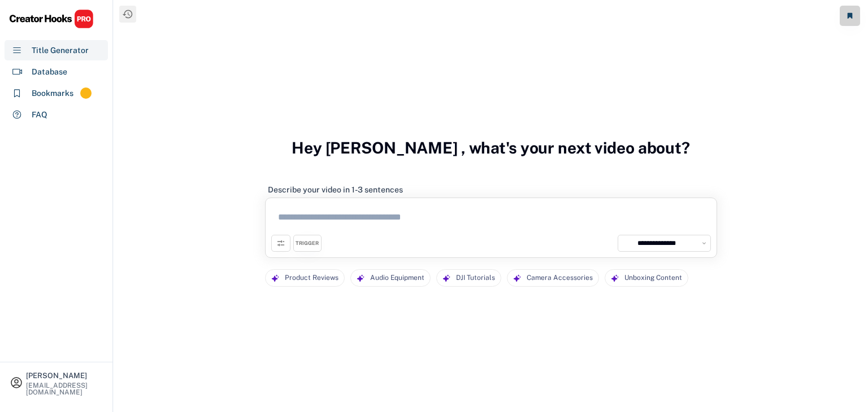 Image resolution: width=868 pixels, height=412 pixels. What do you see at coordinates (311, 278) in the screenshot?
I see `div: Product Reviews` at bounding box center [311, 278].